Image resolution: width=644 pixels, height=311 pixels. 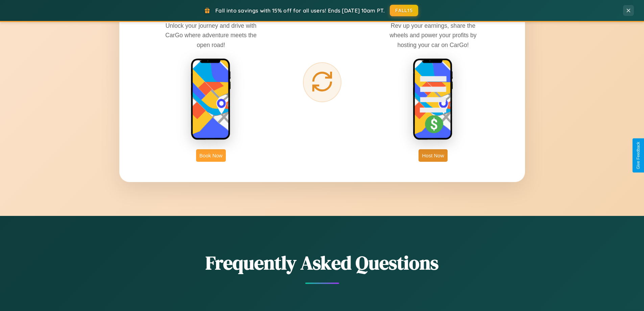 I want to click on button: Book Now, so click(x=211, y=156).